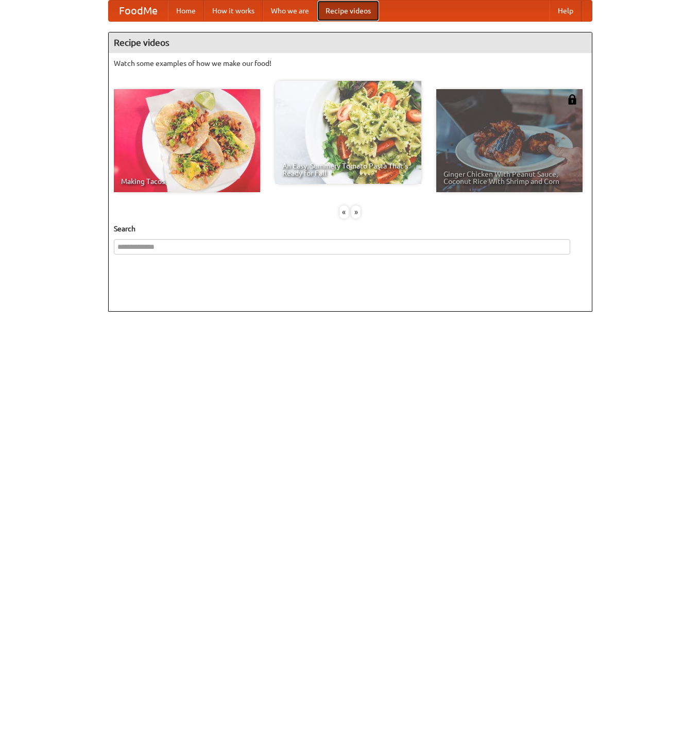 The image size is (700, 729). I want to click on a: An Easy, Summery Tomato Pasta That's Ready for Fall, so click(348, 133).